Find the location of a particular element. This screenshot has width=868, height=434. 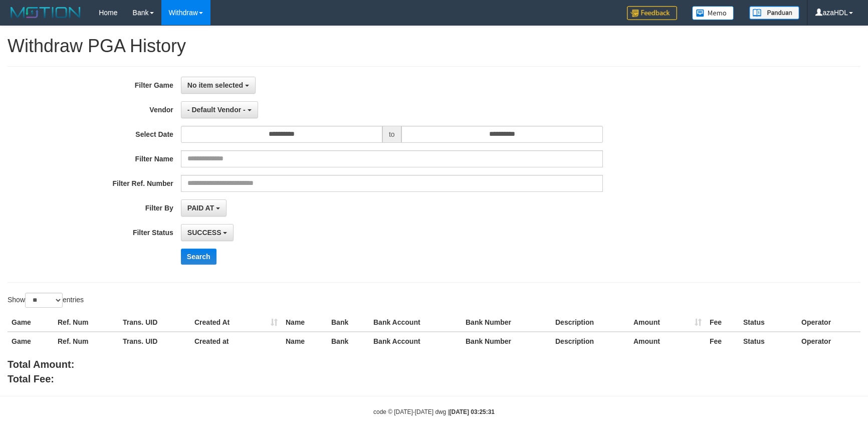

button: - Default Vendor - is located at coordinates (220, 109).